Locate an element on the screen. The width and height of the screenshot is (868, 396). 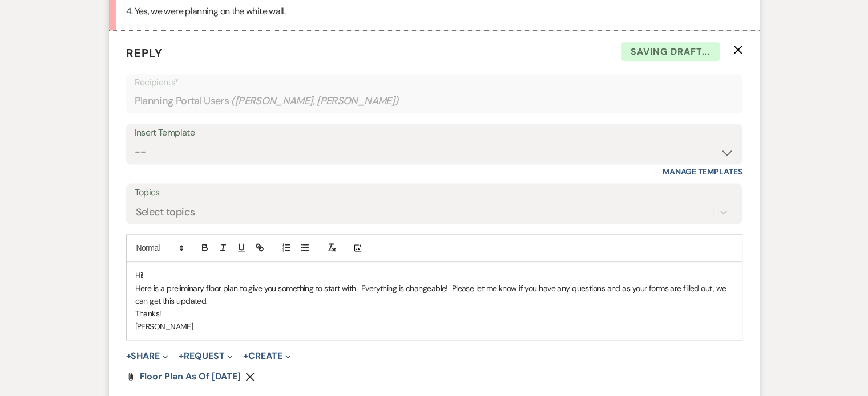
p: Here is a preliminary floor plan to give you something to start with. Everything is changeable! P... is located at coordinates (434, 295).